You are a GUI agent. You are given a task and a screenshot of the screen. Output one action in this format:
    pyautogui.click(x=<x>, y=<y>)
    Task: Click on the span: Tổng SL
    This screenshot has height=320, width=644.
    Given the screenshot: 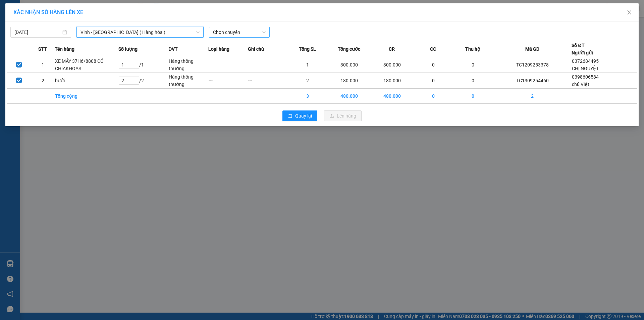 What is the action you would take?
    pyautogui.click(x=308, y=49)
    